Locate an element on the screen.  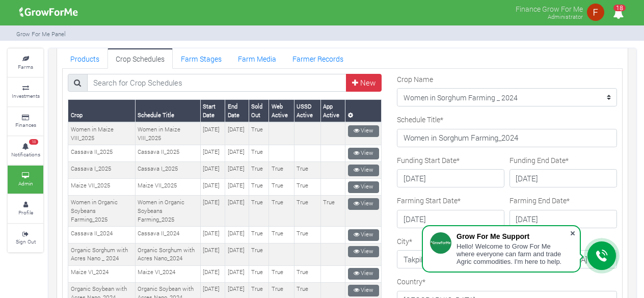
a: 18 is located at coordinates (618, 14).